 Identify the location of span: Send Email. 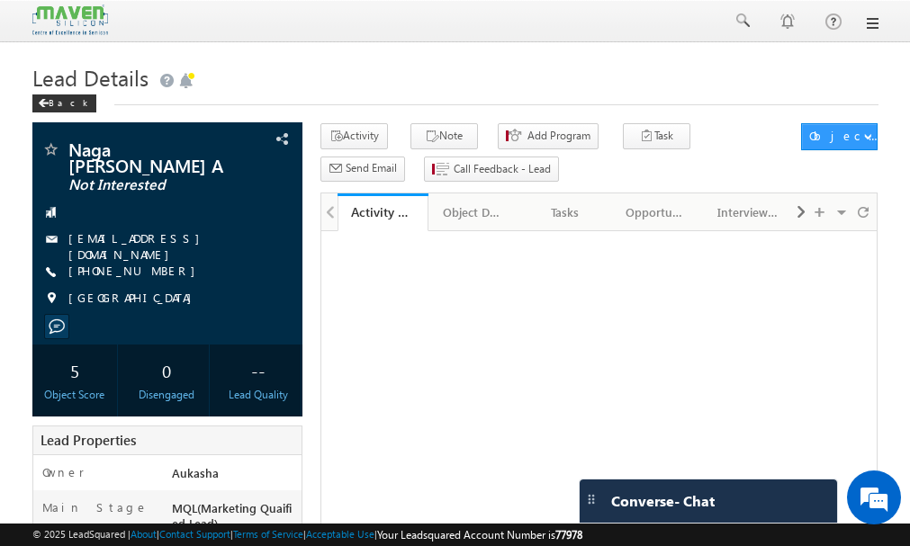
(371, 168).